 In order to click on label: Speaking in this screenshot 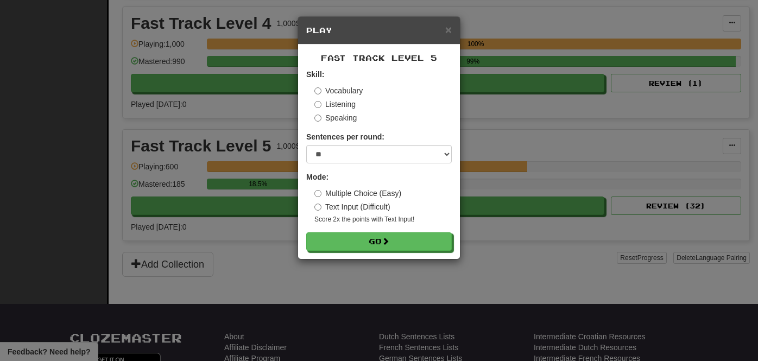, I will do `click(335, 118)`.